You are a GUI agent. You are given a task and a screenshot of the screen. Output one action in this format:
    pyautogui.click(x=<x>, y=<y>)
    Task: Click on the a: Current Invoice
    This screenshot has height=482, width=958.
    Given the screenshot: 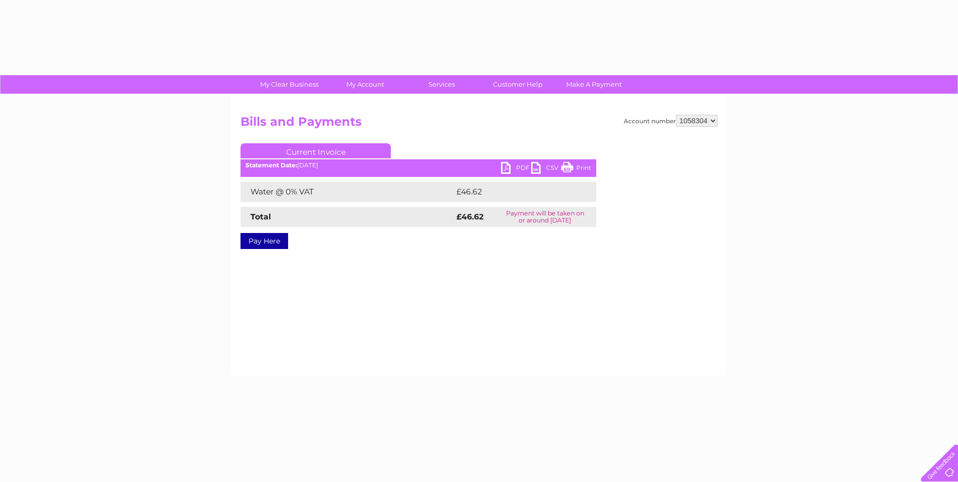 What is the action you would take?
    pyautogui.click(x=316, y=151)
    